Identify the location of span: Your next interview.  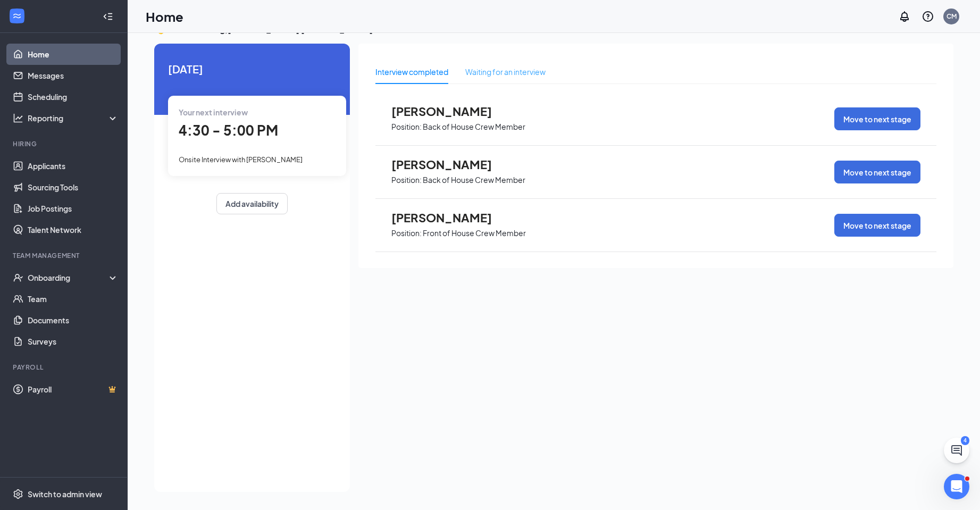
(213, 112).